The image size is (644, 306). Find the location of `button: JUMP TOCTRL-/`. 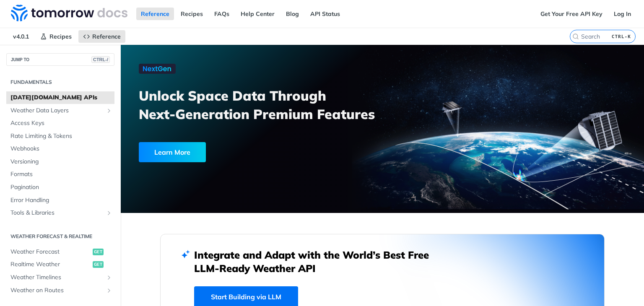

button: JUMP TOCTRL-/ is located at coordinates (61, 60).